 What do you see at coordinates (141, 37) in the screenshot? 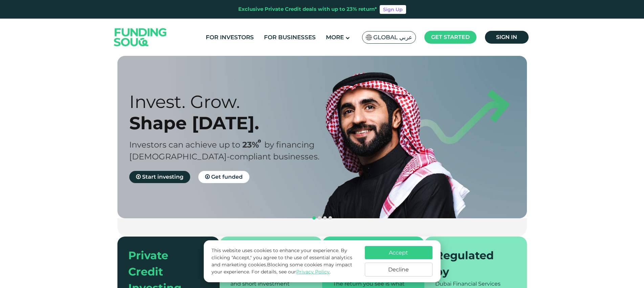
I see `img: Logo` at bounding box center [141, 37].